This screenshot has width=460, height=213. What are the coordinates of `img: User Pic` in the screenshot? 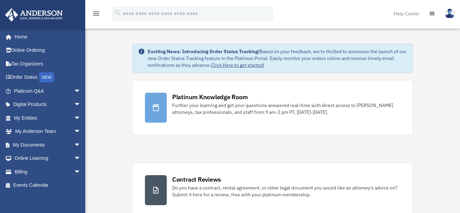 It's located at (450, 13).